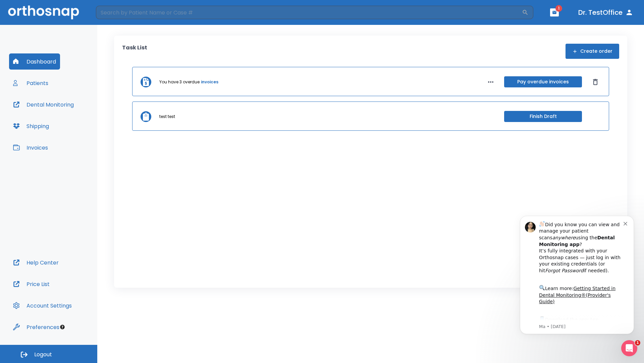 The image size is (644, 363). Describe the element at coordinates (543, 116) in the screenshot. I see `button: Finish Draft` at that location.